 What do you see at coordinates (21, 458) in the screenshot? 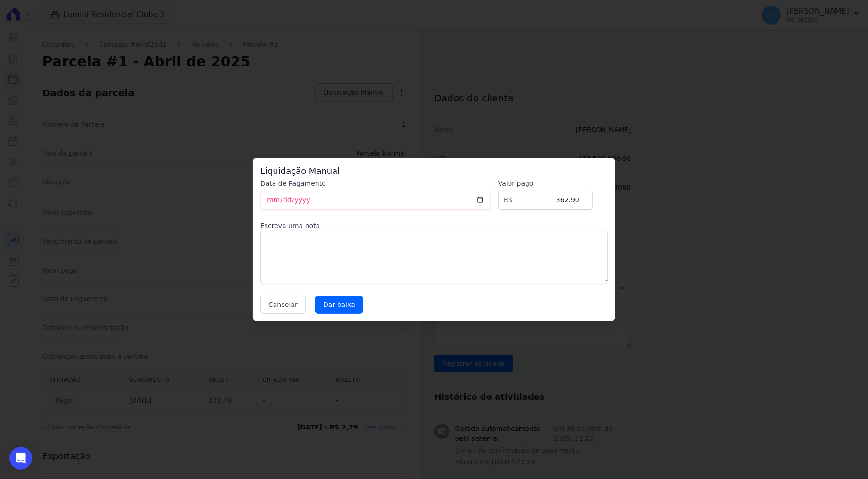
I see `div: Open Intercom Messenger` at bounding box center [21, 458].